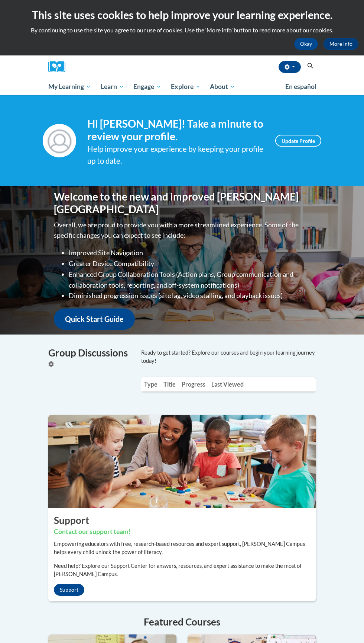 The width and height of the screenshot is (364, 643). I want to click on span: En español, so click(301, 86).